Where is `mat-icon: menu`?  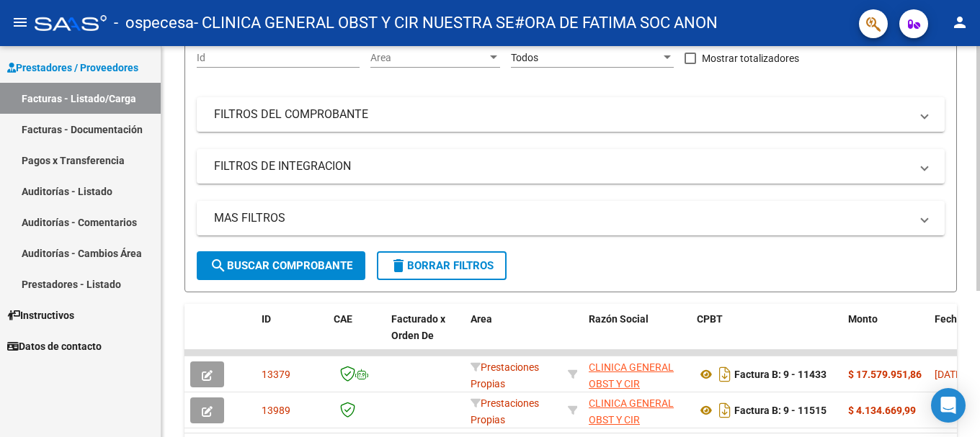 mat-icon: menu is located at coordinates (20, 23).